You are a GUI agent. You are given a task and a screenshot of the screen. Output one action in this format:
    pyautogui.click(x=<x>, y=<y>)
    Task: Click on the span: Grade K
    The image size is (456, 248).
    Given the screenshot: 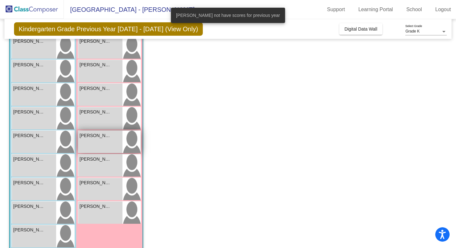 What is the action you would take?
    pyautogui.click(x=412, y=31)
    